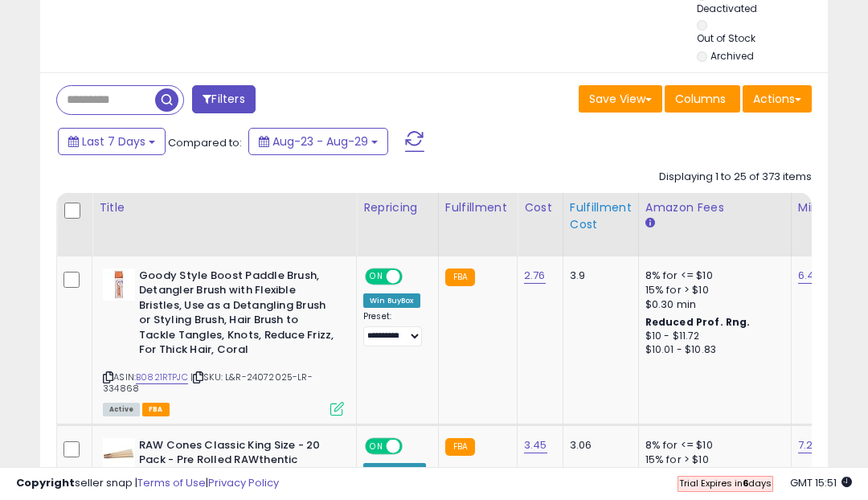 Image resolution: width=868 pixels, height=500 pixels. I want to click on strong: Copyright, so click(45, 483).